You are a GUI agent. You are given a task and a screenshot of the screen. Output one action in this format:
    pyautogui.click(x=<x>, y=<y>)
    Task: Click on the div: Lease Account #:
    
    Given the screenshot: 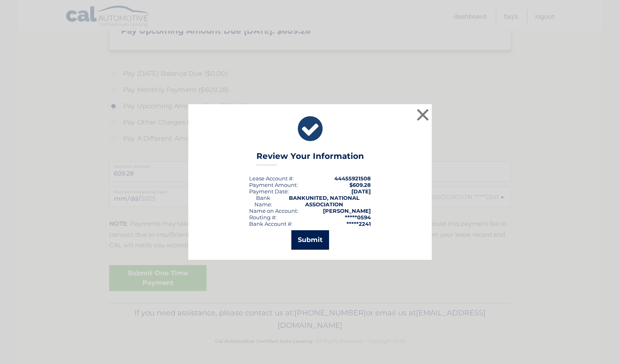 What is the action you would take?
    pyautogui.click(x=271, y=179)
    